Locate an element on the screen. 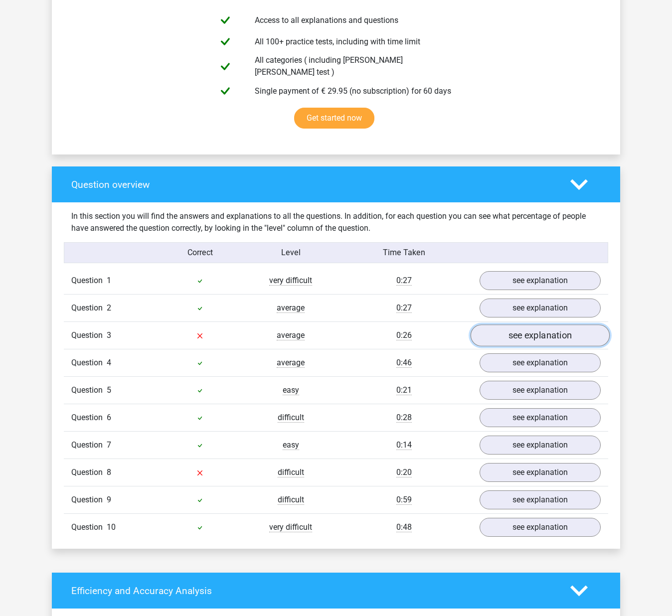 This screenshot has height=616, width=672. span: 0:14 is located at coordinates (404, 445).